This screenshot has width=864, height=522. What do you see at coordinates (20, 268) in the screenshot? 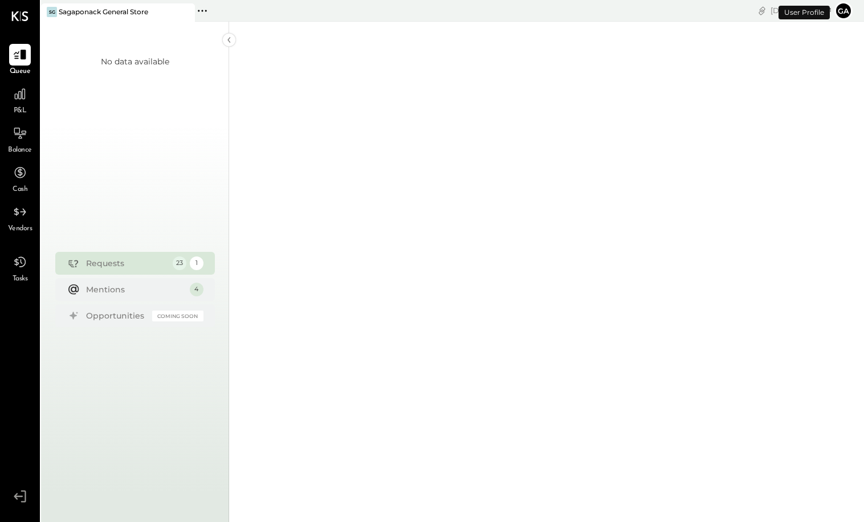
I see `a: Tasks` at bounding box center [20, 268].